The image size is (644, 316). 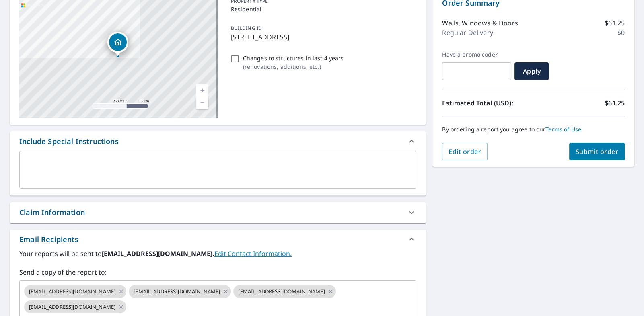 What do you see at coordinates (477, 55) in the screenshot?
I see `label: Have a promo code?` at bounding box center [477, 55].